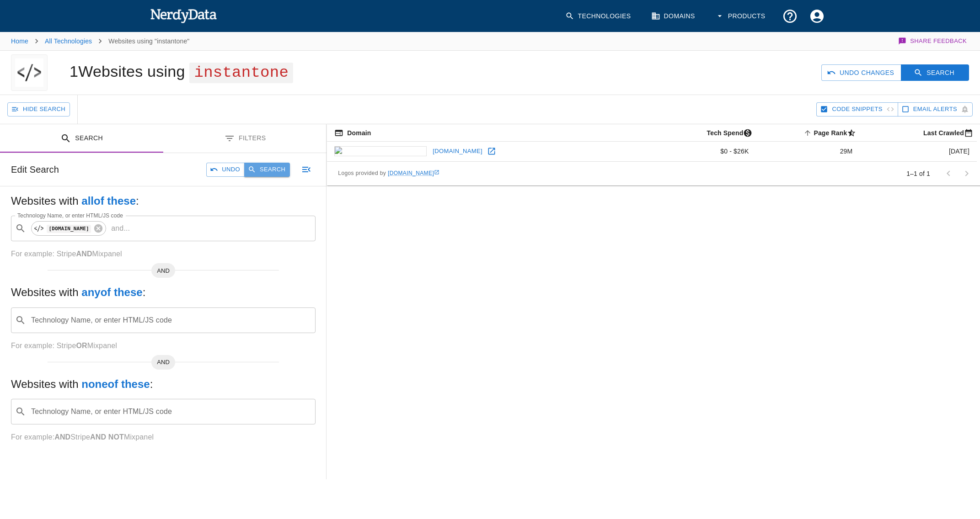  Describe the element at coordinates (148, 41) in the screenshot. I see `p: Websites using "instantone"` at that location.